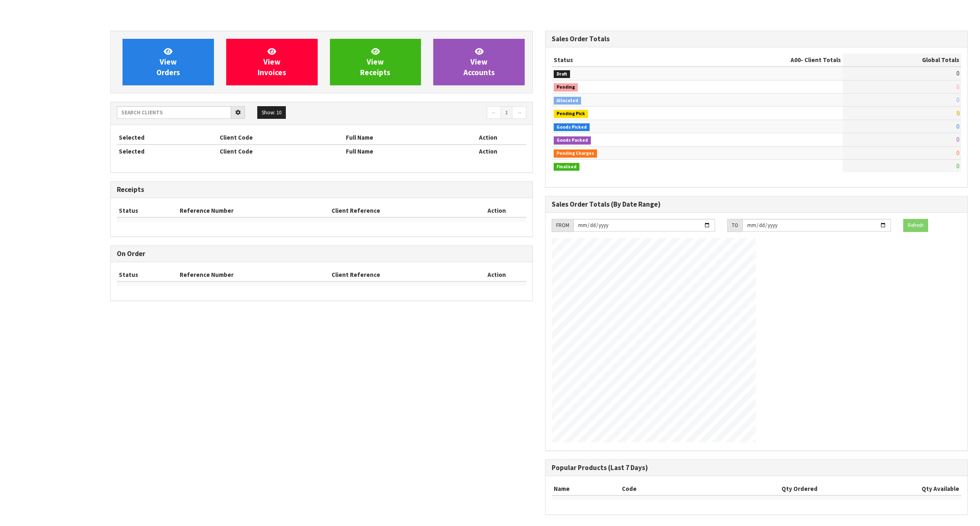  What do you see at coordinates (756, 468) in the screenshot?
I see `h3: Popular Products (Last 7 Days)` at bounding box center [756, 468].